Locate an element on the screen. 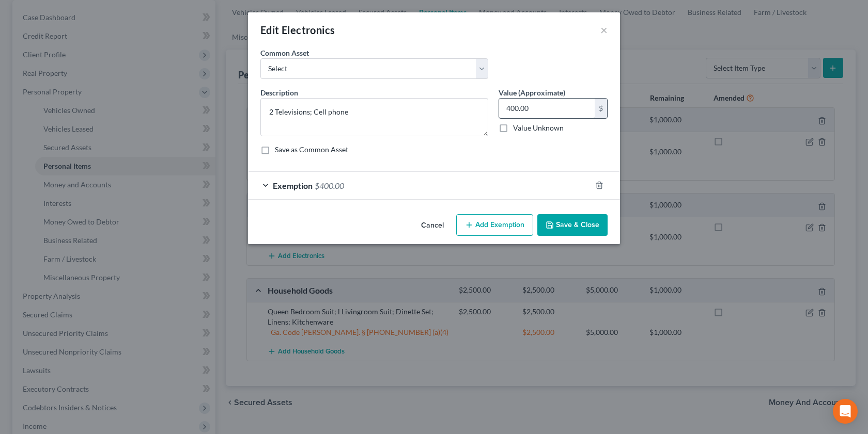  span: $400.00 is located at coordinates (329, 186).